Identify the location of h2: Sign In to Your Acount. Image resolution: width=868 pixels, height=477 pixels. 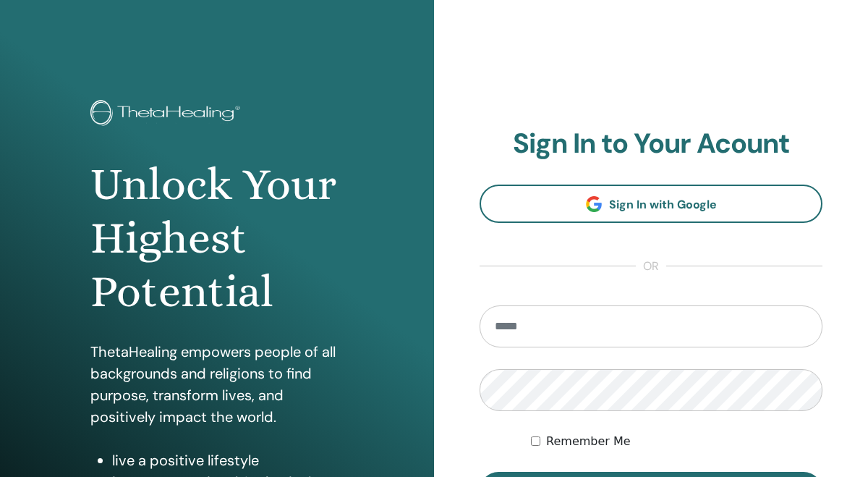
(650, 144).